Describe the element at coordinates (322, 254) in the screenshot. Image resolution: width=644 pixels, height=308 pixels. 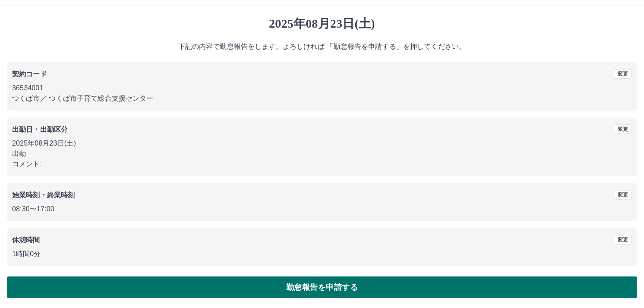
I see `p: 1時間0分` at that location.